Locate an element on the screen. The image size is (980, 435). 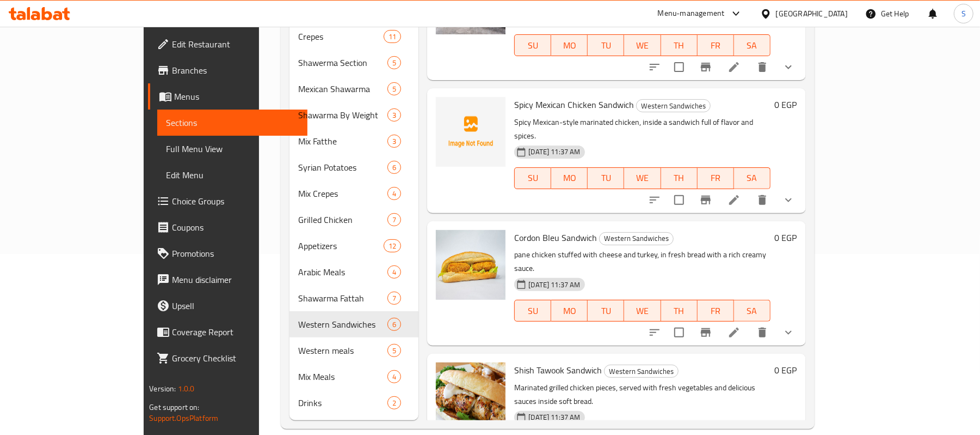
span: Coverage Report is located at coordinates (235, 331).